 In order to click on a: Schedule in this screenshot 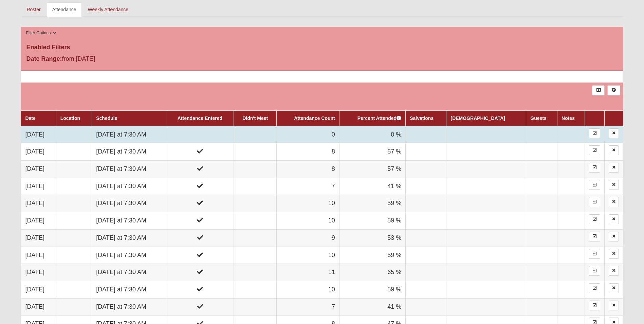, I will do `click(106, 118)`.